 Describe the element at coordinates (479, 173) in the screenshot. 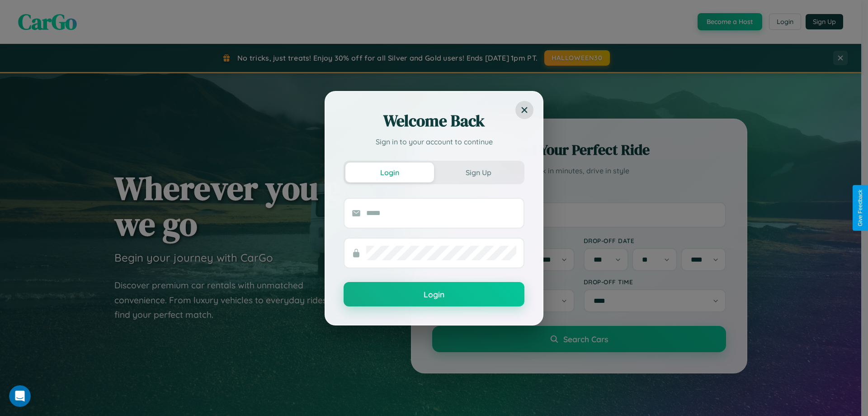

I see `button: Sign Up` at that location.